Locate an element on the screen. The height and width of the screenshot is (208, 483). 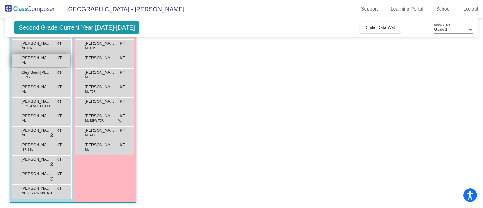
span: IEP SEL is located at coordinates (27, 149).